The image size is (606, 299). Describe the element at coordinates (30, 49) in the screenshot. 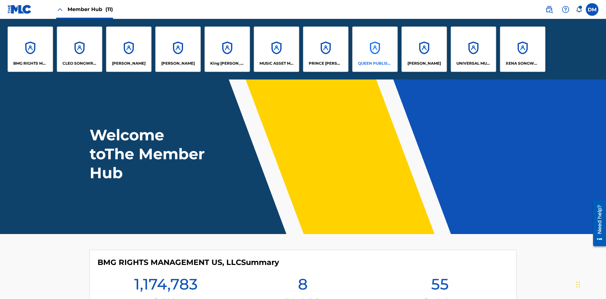

I see `a: AccountsBMG RIGHTS MANAGEMENT US, LLC` at that location.